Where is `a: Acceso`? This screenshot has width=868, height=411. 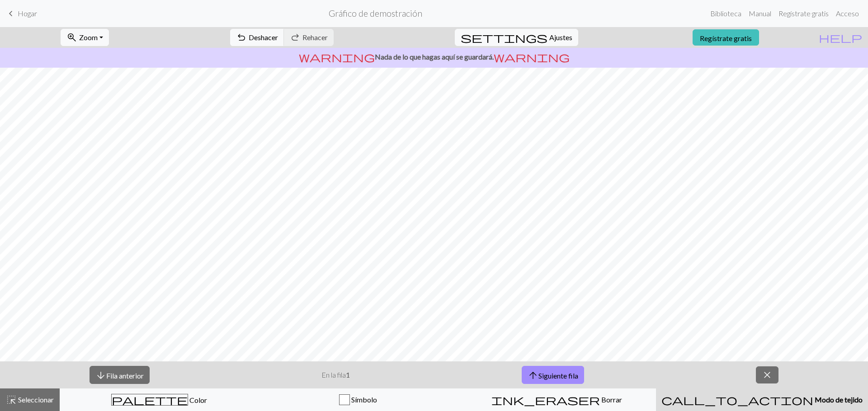
a: Acceso is located at coordinates (847, 13).